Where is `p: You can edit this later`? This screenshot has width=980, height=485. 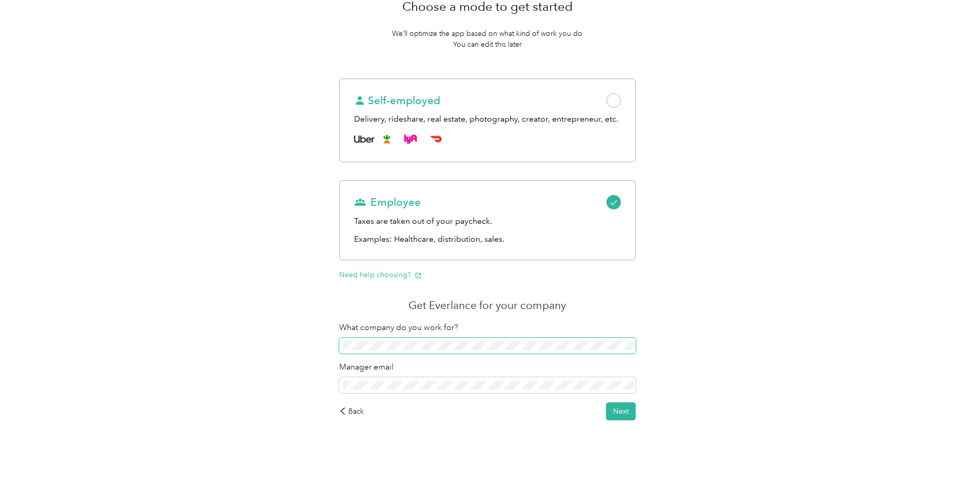
p: You can edit this later is located at coordinates (487, 44).